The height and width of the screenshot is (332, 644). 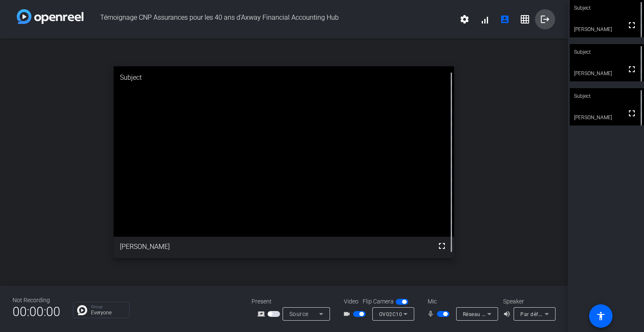 I want to click on span: Source, so click(x=299, y=314).